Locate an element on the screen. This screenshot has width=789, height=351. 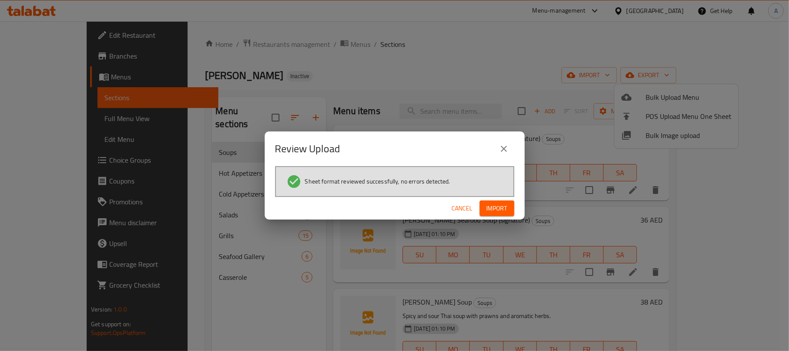
h2: Review Upload is located at coordinates (308, 149).